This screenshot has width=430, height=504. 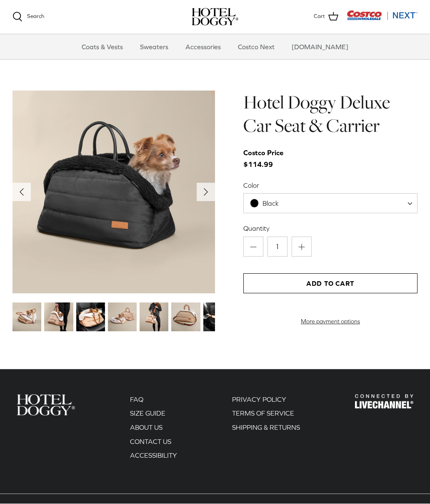 What do you see at coordinates (382, 15) in the screenshot?
I see `img: Costco Next` at bounding box center [382, 15].